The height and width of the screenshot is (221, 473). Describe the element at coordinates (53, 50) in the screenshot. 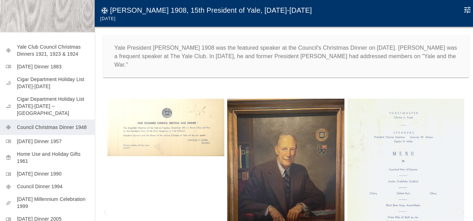

I see `p: Yale Club Council Christmas Dinners 1921, 1923 & 1924` at that location.